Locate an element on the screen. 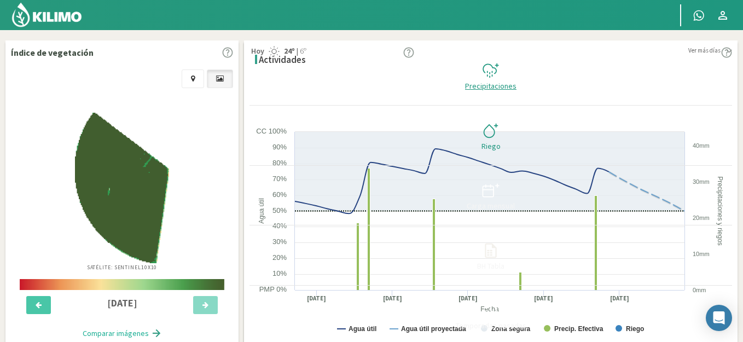 Image resolution: width=743 pixels, height=342 pixels. span: 10X10 is located at coordinates (149, 267).